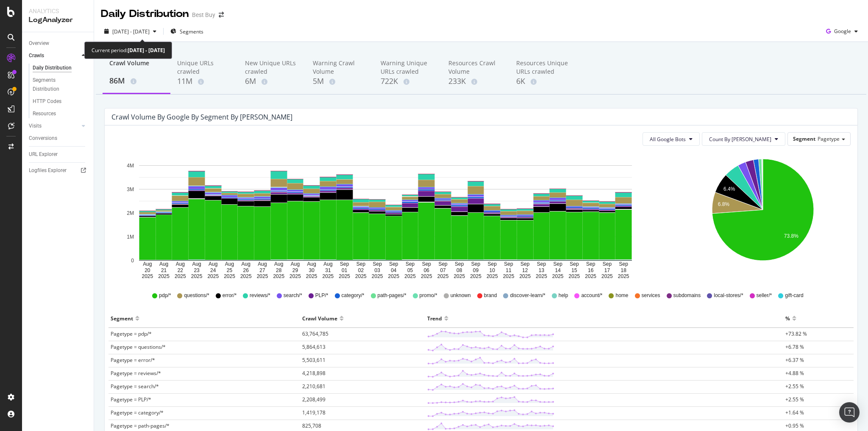 The width and height of the screenshot is (868, 431). Describe the element at coordinates (140, 425) in the screenshot. I see `span: Pagetype = path-pages/*` at that location.